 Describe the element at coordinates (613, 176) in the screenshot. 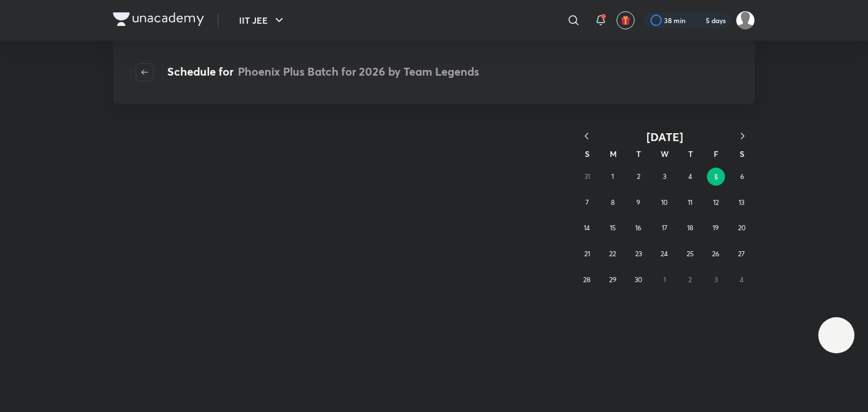

I see `abbr: September 1, 2025` at that location.